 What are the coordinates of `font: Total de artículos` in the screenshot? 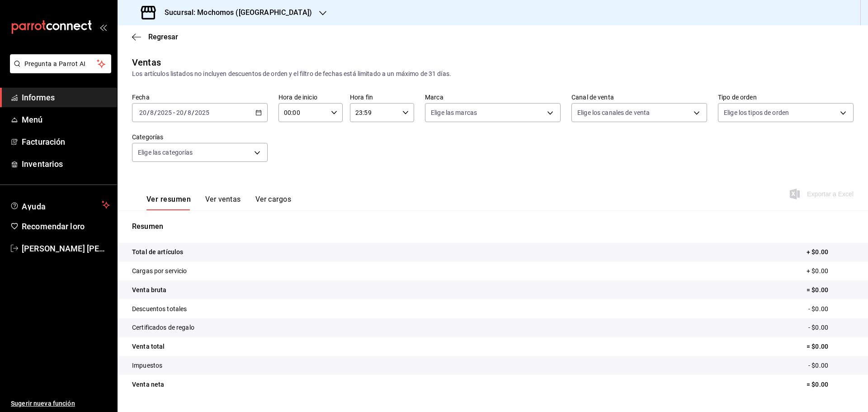 It's located at (157, 251).